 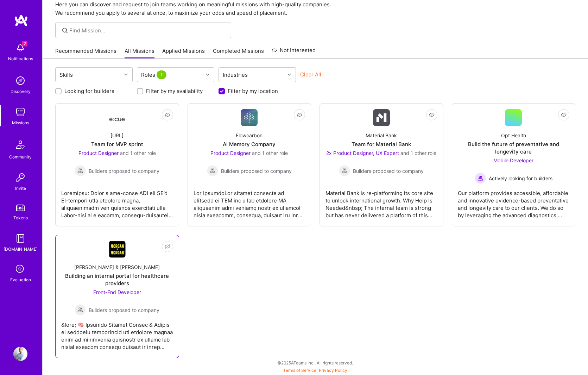 What do you see at coordinates (66, 75) in the screenshot?
I see `div: Skills` at bounding box center [66, 75].